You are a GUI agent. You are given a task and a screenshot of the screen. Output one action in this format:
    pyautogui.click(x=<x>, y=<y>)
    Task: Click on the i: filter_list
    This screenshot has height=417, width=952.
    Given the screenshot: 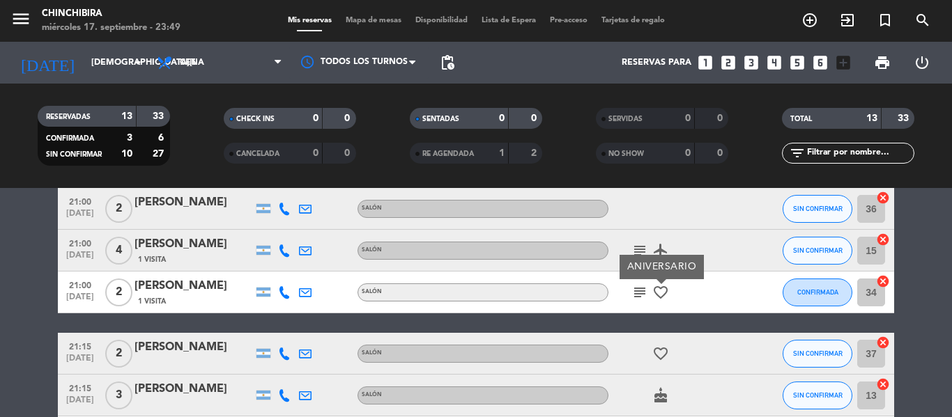 What is the action you would take?
    pyautogui.click(x=797, y=153)
    